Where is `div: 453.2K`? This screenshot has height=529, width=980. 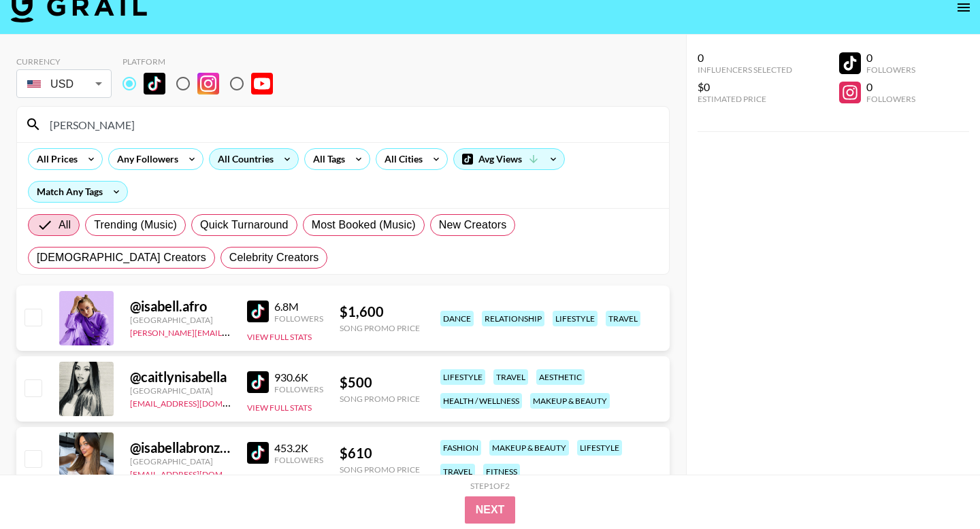
div: 453.2K is located at coordinates (299, 448).